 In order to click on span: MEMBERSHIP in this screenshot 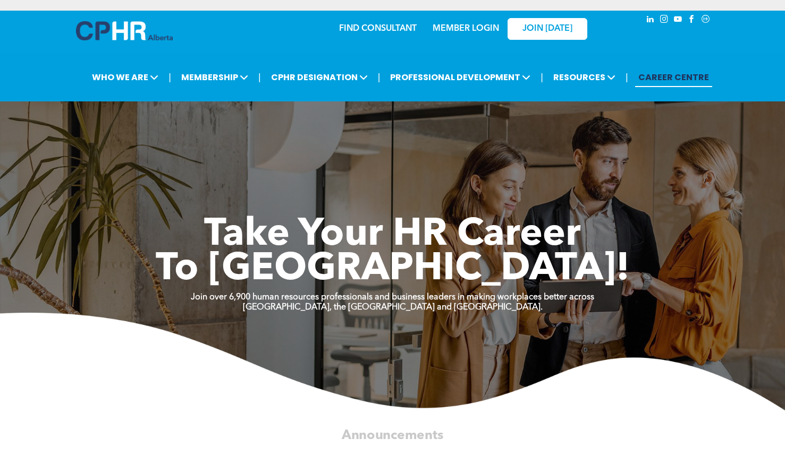, I will do `click(215, 77)`.